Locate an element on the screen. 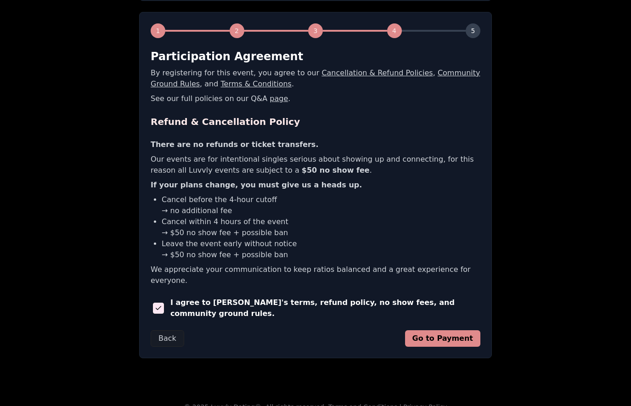 Image resolution: width=631 pixels, height=406 pixels. p: See our full policies on our Q&A . is located at coordinates (315, 99).